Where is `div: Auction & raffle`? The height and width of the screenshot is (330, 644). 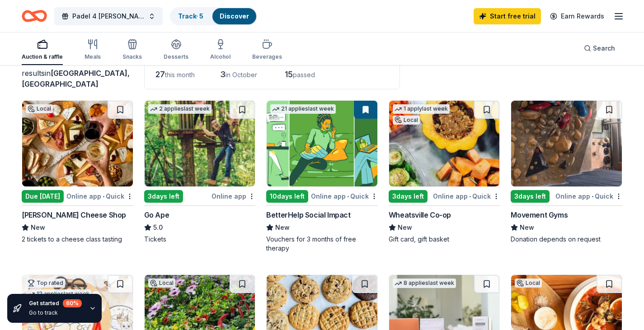
div: Auction & raffle is located at coordinates (42, 57).